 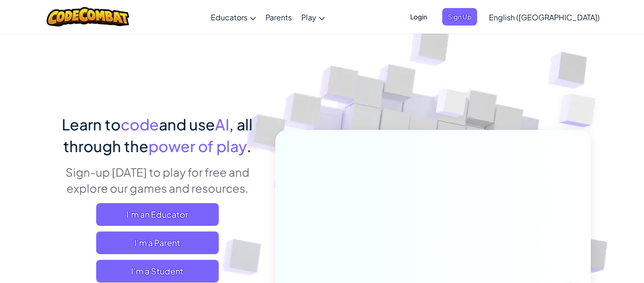 I want to click on span: power of play, so click(x=197, y=146).